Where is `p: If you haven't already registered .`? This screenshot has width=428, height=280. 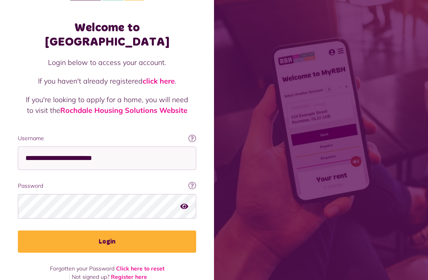
p: If you haven't already registered . is located at coordinates (107, 81).